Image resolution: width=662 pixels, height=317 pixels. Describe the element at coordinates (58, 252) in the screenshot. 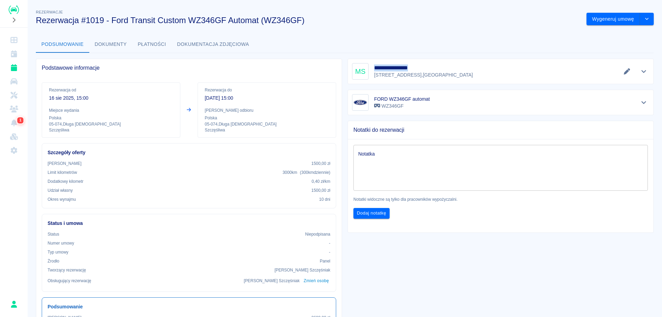

I see `p: Typ umowy` at that location.